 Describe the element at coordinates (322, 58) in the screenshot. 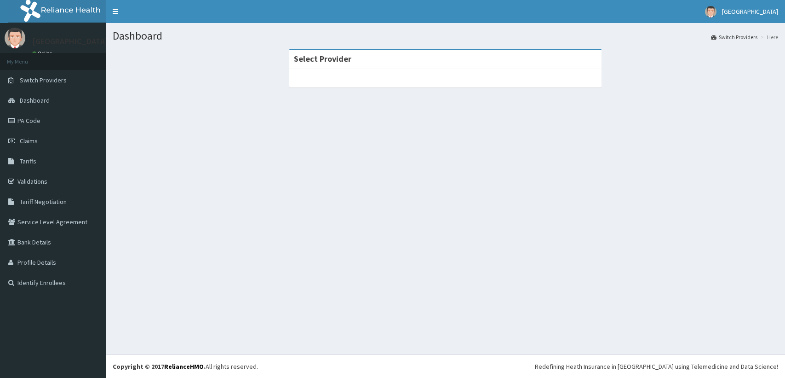

I see `strong: Select Provider` at that location.